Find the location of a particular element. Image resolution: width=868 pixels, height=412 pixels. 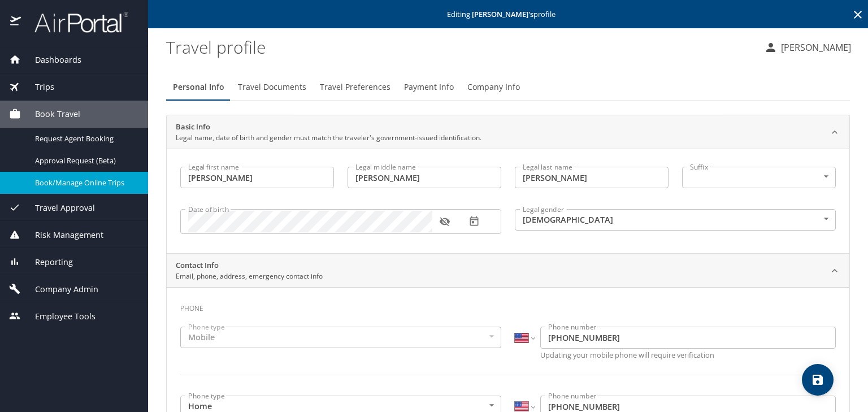

span: Book/Manage Online Trips is located at coordinates (85, 183).